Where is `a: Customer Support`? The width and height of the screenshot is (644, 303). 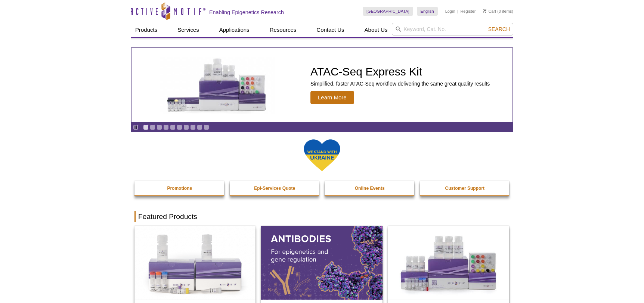
a: Customer Support is located at coordinates (465, 188).